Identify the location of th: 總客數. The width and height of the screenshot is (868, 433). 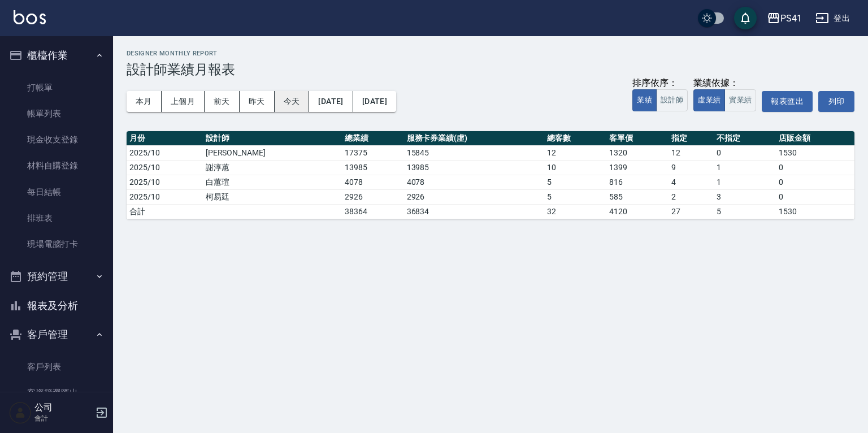
(576, 138).